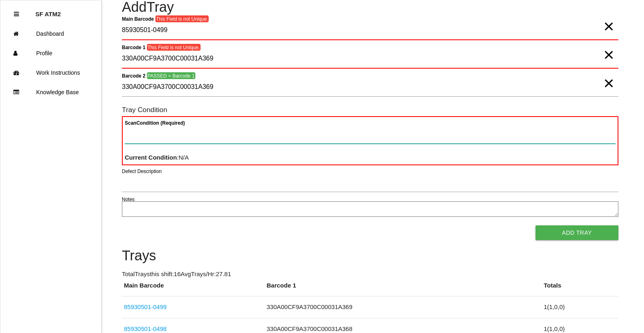 This screenshot has height=333, width=644. Describe the element at coordinates (145, 307) in the screenshot. I see `a: 85930501-0499` at that location.